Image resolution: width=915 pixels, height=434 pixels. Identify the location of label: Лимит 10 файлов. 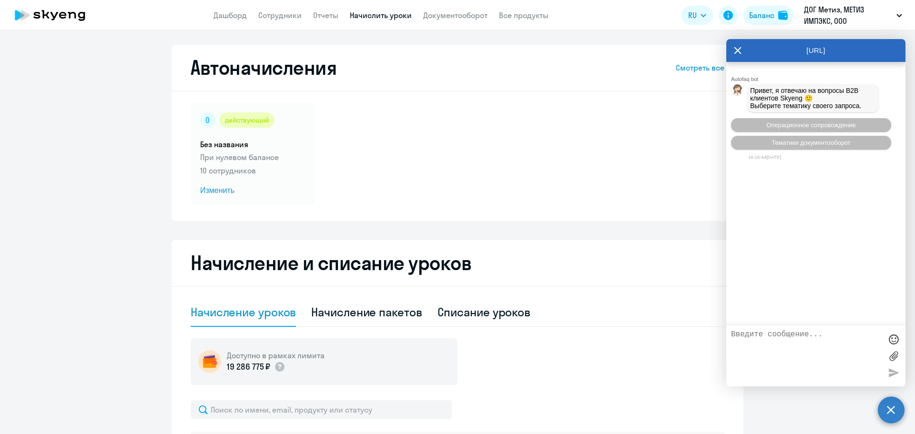
(893, 356).